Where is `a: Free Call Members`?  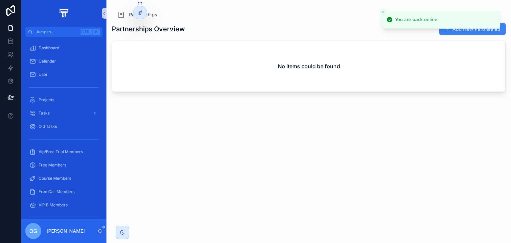
a: Free Call Members is located at coordinates (64, 192).